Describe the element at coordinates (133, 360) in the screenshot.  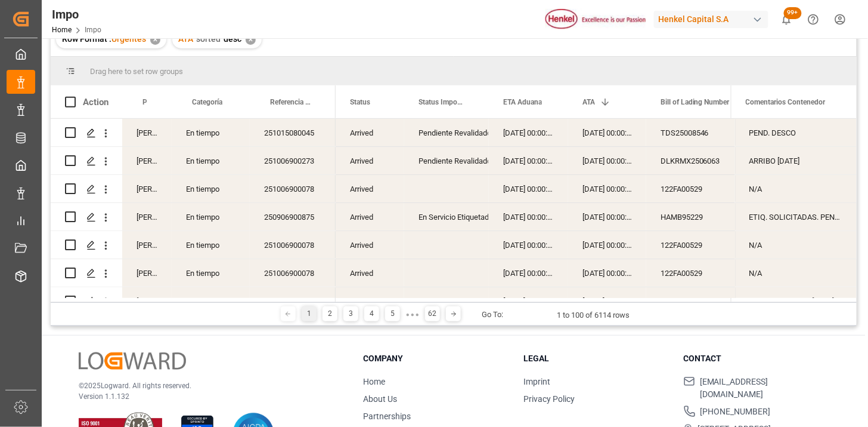
I see `img: Logward Logo` at that location.